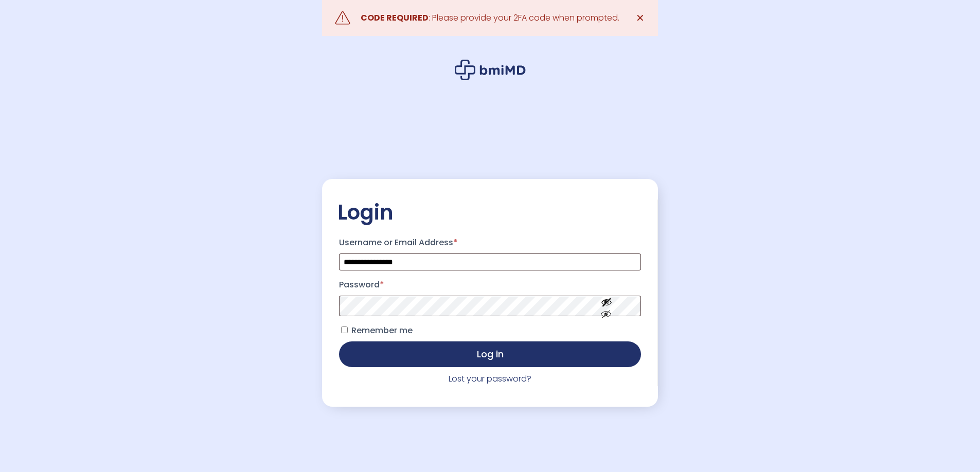 Image resolution: width=980 pixels, height=472 pixels. Describe the element at coordinates (490, 18) in the screenshot. I see `div: : Please provide your 2FA code when prompted.` at that location.